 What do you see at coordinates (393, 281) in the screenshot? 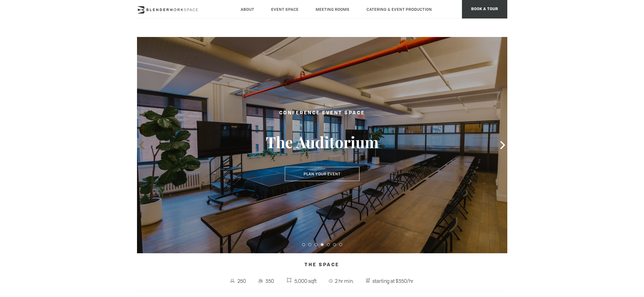
I see `span: starting at $350/hr` at bounding box center [393, 281].